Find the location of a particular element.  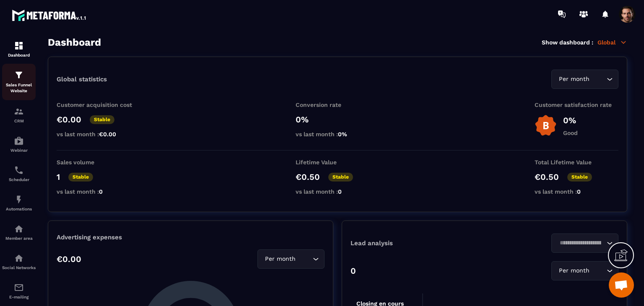

p: Lifetime Value is located at coordinates (338, 163).